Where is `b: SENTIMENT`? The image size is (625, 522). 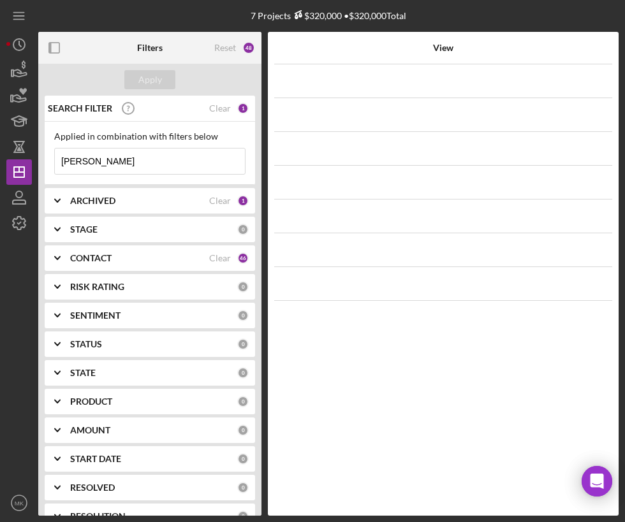 b: SENTIMENT is located at coordinates (95, 316).